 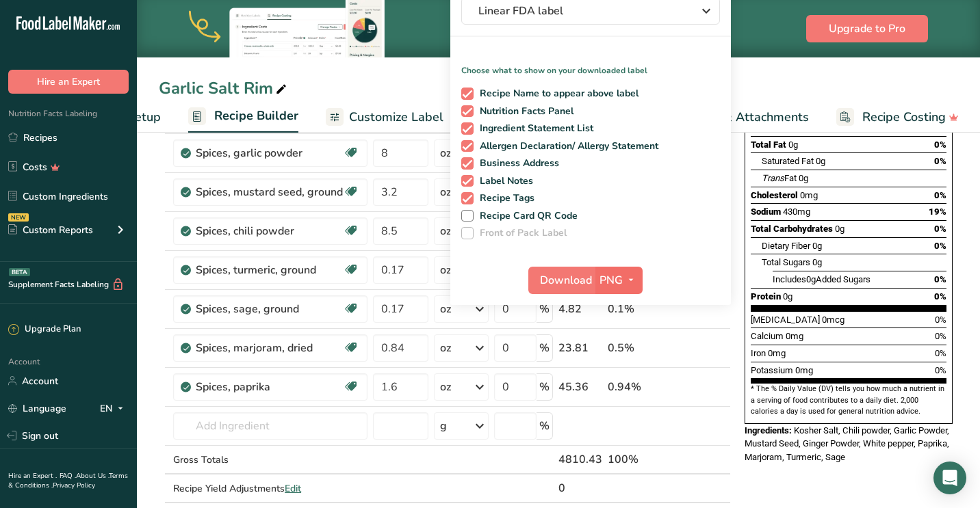 What do you see at coordinates (637, 387) in the screenshot?
I see `div: 0.94%` at bounding box center [637, 387].